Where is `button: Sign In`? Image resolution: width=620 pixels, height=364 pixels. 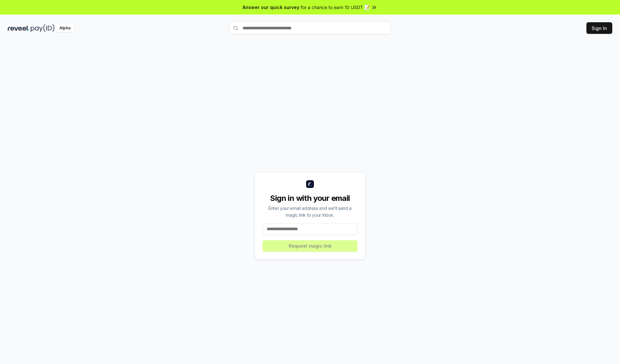
button: Sign In is located at coordinates (599, 28).